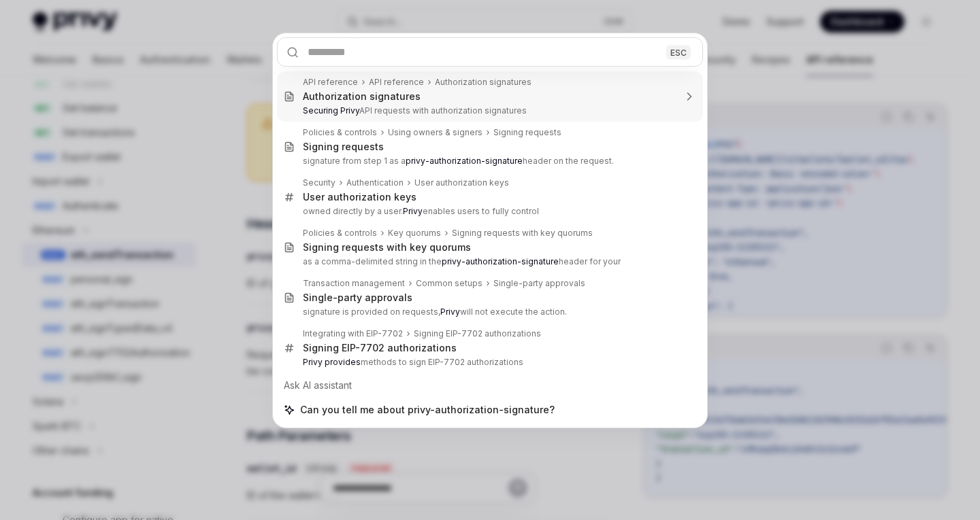 Image resolution: width=980 pixels, height=520 pixels. Describe the element at coordinates (331, 110) in the screenshot. I see `b: Securing Privy` at that location.